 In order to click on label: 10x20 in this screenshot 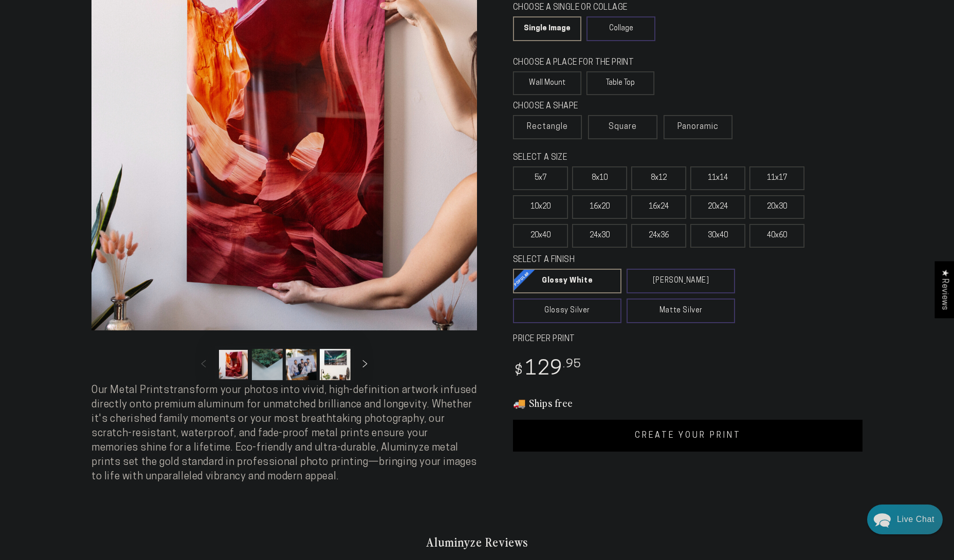, I will do `click(540, 207)`.